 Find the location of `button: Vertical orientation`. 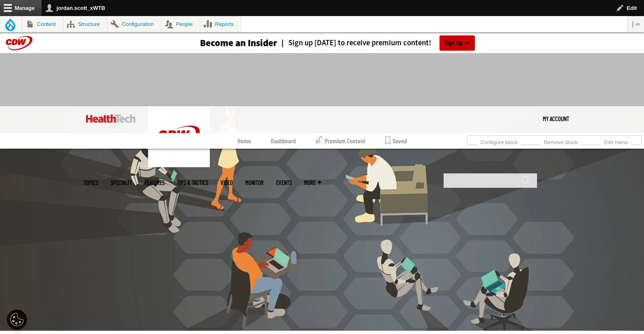

button: Vertical orientation is located at coordinates (636, 24).